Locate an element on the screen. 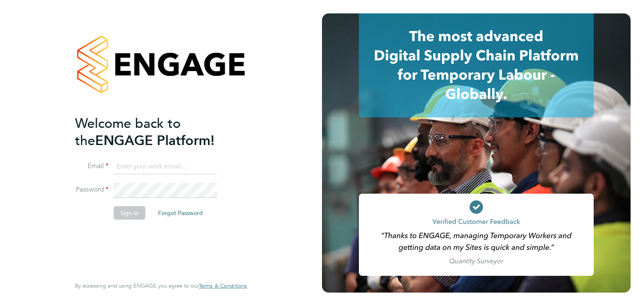 Image resolution: width=644 pixels, height=306 pixels. span: By accessing and using ENGAGE you agree to our is located at coordinates (161, 286).